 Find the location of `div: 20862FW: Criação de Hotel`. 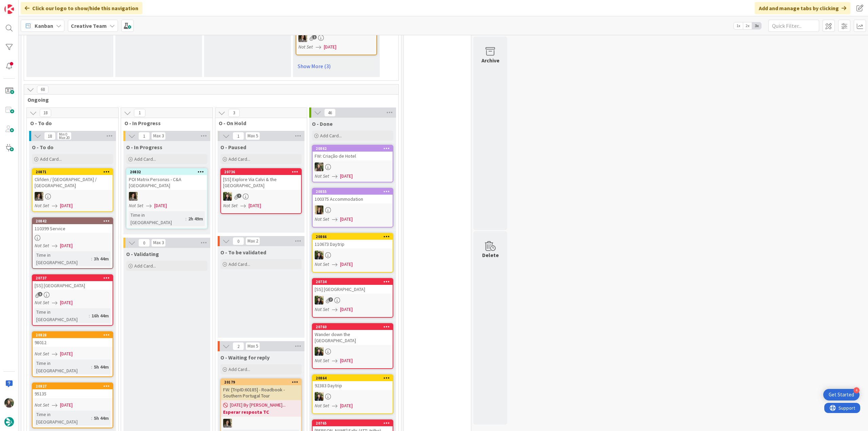

div: 20862FW: Criação de Hotel is located at coordinates (353, 153).